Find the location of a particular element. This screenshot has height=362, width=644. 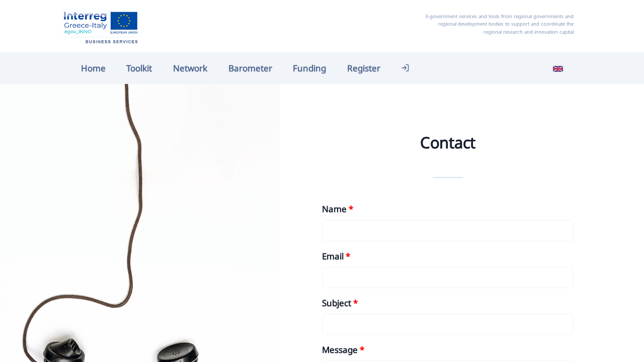

a: Home is located at coordinates (93, 68).